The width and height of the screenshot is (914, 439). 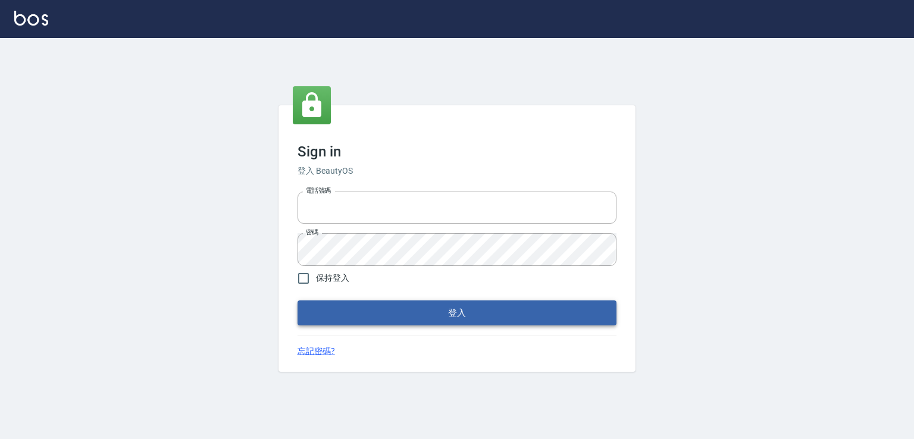 What do you see at coordinates (312, 232) in the screenshot?
I see `label: 密碼` at bounding box center [312, 232].